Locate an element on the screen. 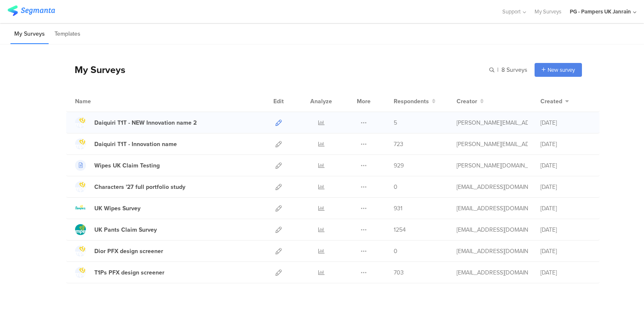 This screenshot has height=332, width=644. a: UK Pants Claim Survey is located at coordinates (115, 230).